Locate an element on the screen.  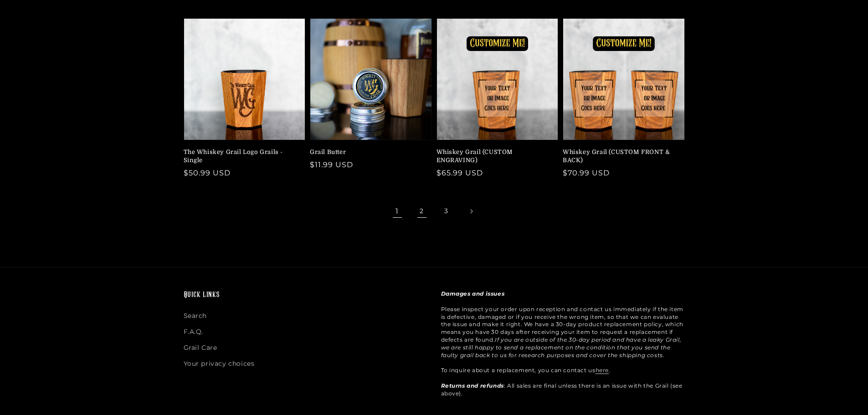
h2: Quick links is located at coordinates (305, 295).